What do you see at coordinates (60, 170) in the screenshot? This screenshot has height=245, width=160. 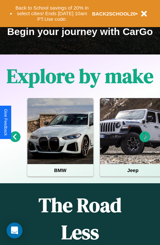 I see `h4: BMW` at bounding box center [60, 170].